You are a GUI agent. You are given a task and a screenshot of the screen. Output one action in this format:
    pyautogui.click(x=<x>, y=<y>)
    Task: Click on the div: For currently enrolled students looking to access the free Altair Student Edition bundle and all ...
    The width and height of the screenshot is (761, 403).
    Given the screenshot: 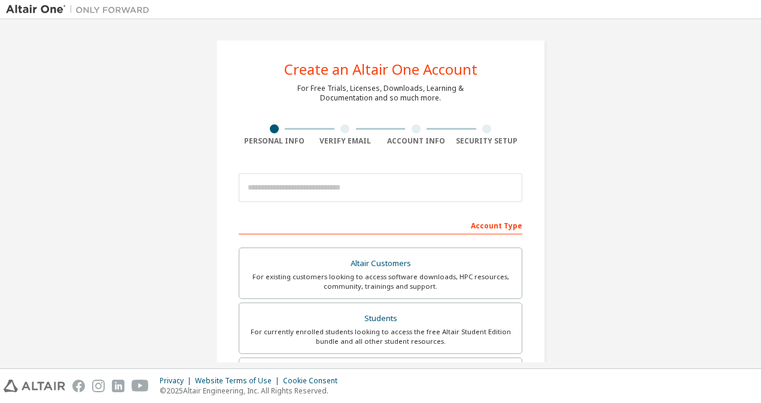 What is the action you would take?
    pyautogui.click(x=381, y=337)
    